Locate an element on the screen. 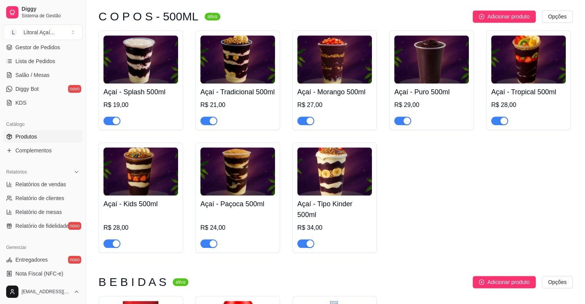  span: Relatório de clientes is located at coordinates (40, 198).